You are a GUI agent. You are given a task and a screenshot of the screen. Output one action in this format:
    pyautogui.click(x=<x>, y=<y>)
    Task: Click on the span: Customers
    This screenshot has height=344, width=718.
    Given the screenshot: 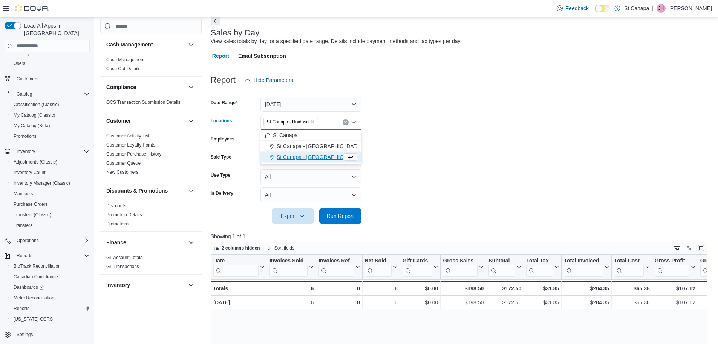 What is the action you would take?
    pyautogui.click(x=28, y=79)
    